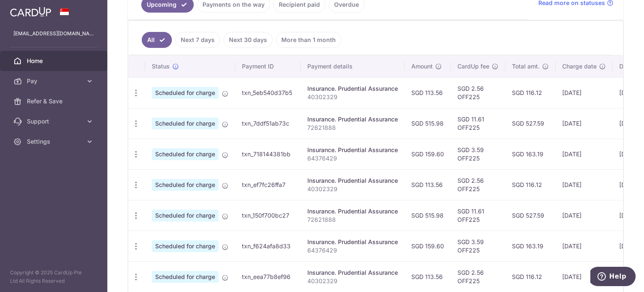  I want to click on span: Refer & Save, so click(55, 101).